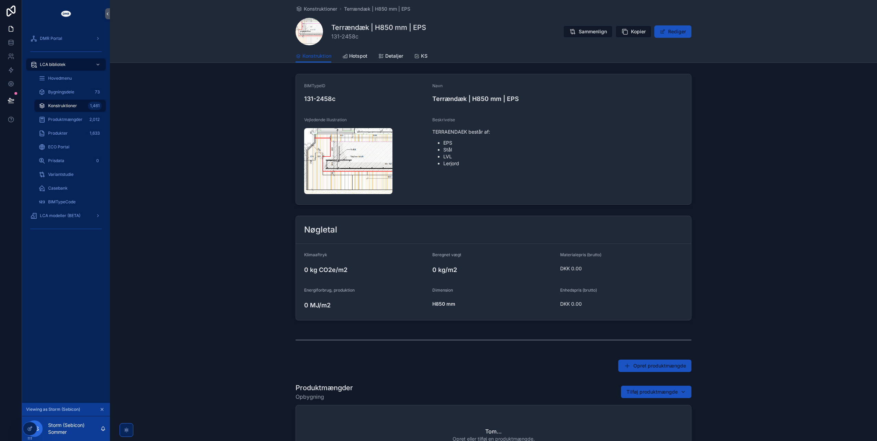 The height and width of the screenshot is (441, 877). Describe the element at coordinates (557, 132) in the screenshot. I see `p: TERRAENDAEK består af:` at that location.